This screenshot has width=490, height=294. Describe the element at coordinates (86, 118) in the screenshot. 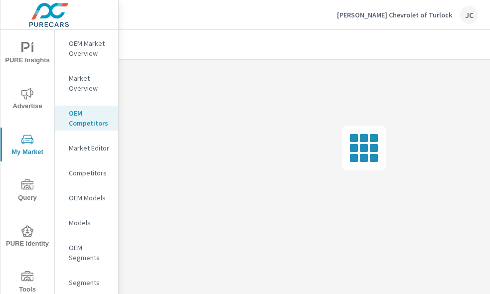

I see `div: OEM Competitors` at that location.